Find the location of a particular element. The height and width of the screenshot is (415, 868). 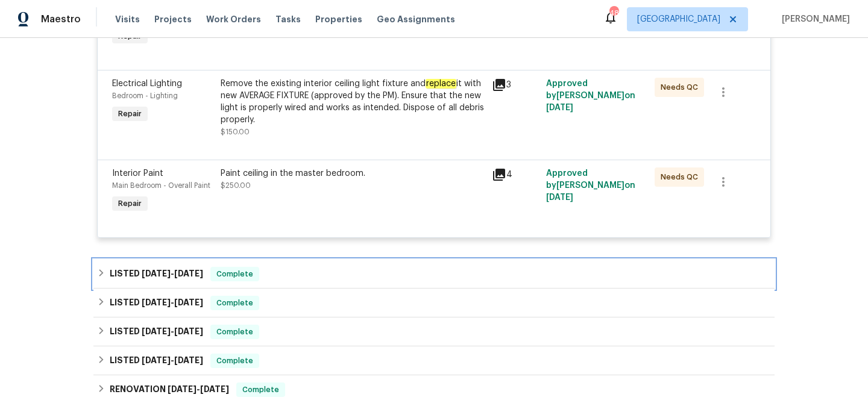

span: Bedroom - Lighting is located at coordinates (144, 96).